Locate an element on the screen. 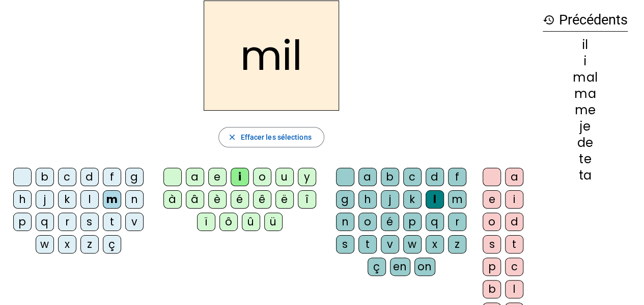 Image resolution: width=644 pixels, height=305 pixels. div: è is located at coordinates (217, 199).